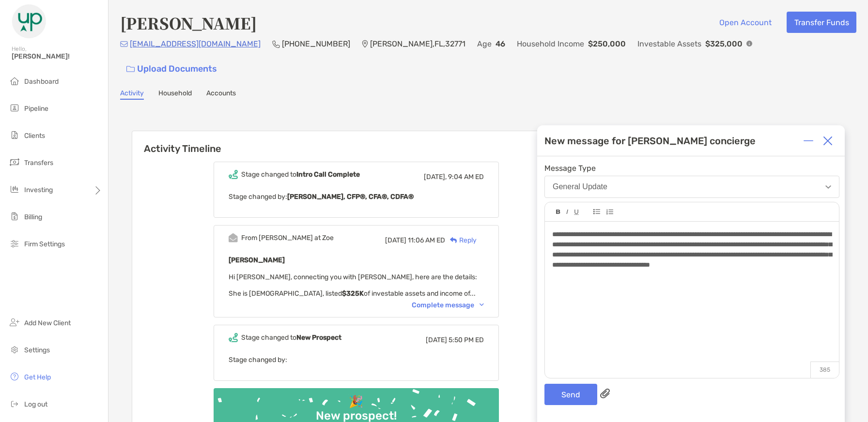 The height and width of the screenshot is (422, 868). Describe the element at coordinates (14, 189) in the screenshot. I see `img: investing icon` at that location.